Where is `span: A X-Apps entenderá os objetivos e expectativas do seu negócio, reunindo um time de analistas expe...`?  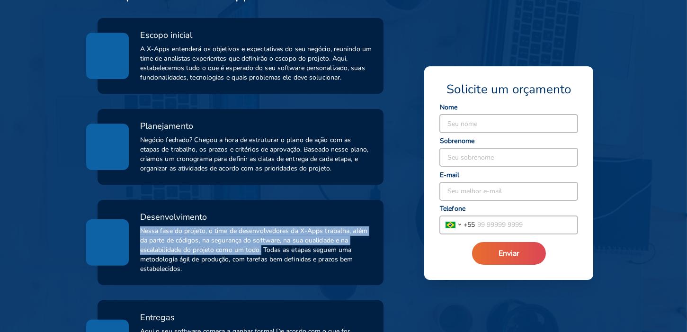
span: A X-Apps entenderá os objetivos e expectativas do seu negócio, reunindo um time de analistas expe... is located at coordinates (256, 63).